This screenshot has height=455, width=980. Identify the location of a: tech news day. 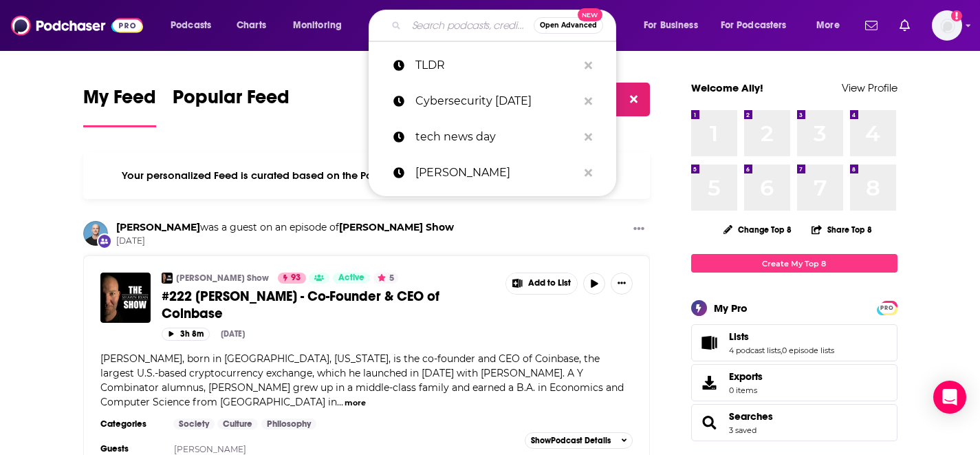
(492, 137).